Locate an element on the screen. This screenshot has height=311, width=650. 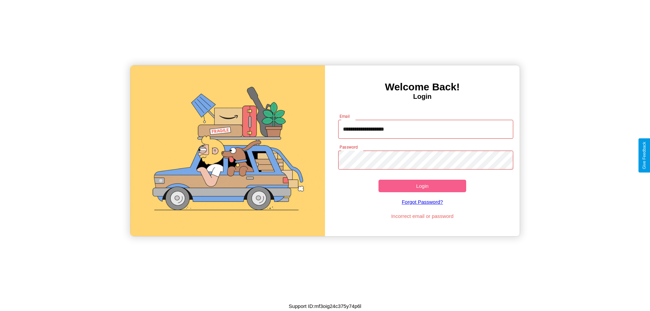
h3: Welcome Back! is located at coordinates (422, 87).